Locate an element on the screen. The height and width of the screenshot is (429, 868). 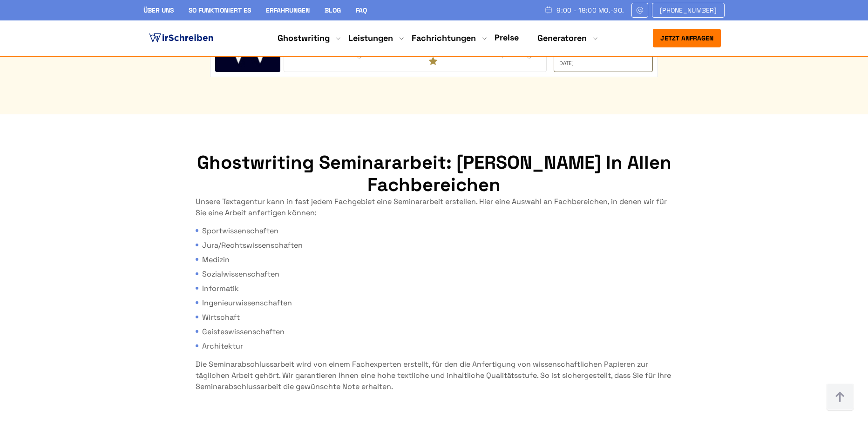
a: Preise is located at coordinates (507, 37).